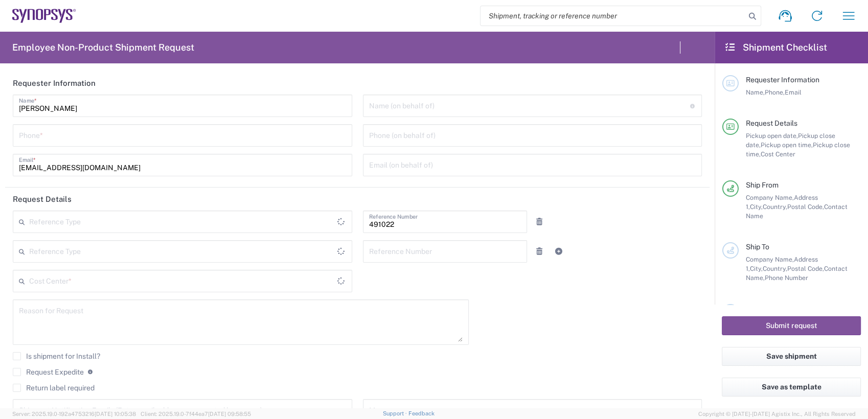 The height and width of the screenshot is (419, 868). What do you see at coordinates (196, 414) in the screenshot?
I see `span: Client: 2025.19.0-7f44ea7` at bounding box center [196, 414].